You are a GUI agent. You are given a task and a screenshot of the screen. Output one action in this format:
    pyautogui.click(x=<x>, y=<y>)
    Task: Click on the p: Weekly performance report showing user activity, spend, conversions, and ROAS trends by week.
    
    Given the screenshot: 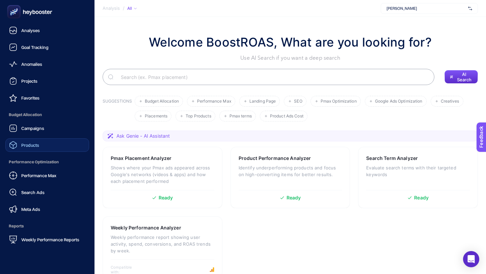 What is the action you would take?
    pyautogui.click(x=162, y=244)
    